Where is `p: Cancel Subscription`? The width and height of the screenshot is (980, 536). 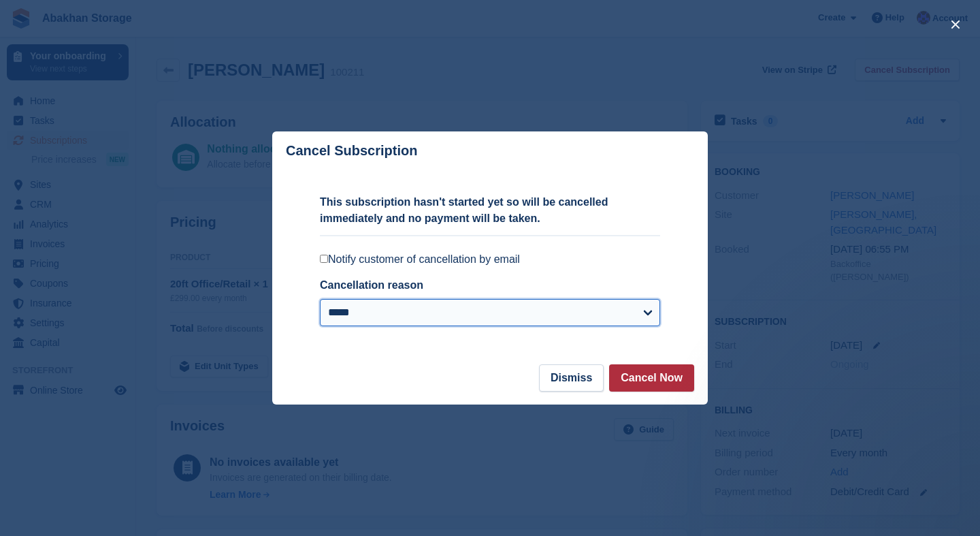
p: Cancel Subscription is located at coordinates (351, 151).